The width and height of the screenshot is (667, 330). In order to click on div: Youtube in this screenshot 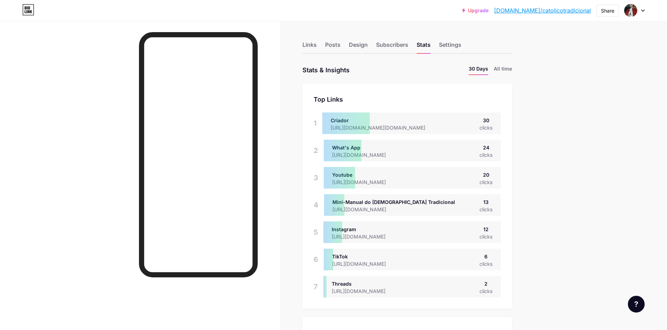, I will do `click(365, 175)`.